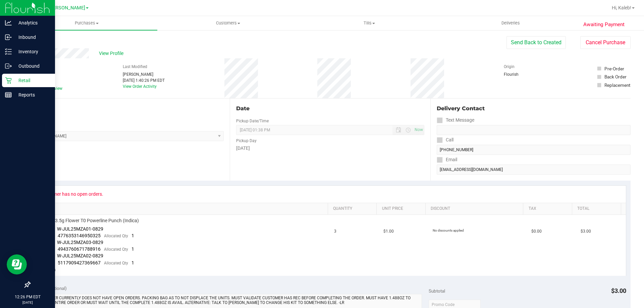 This screenshot has height=308, width=644. Describe the element at coordinates (8, 23) in the screenshot. I see `inline-svg: Analytics` at that location.